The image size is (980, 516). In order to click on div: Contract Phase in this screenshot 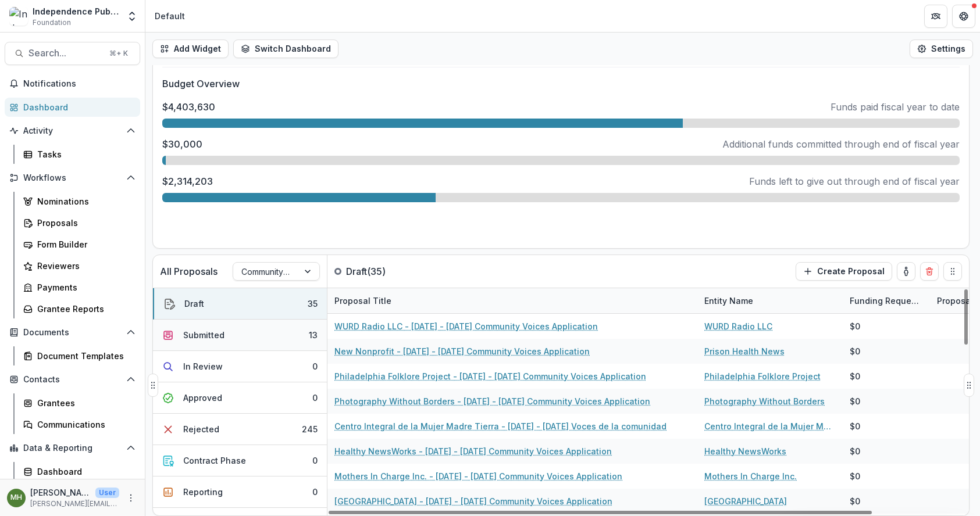, I will do `click(215, 460)`.